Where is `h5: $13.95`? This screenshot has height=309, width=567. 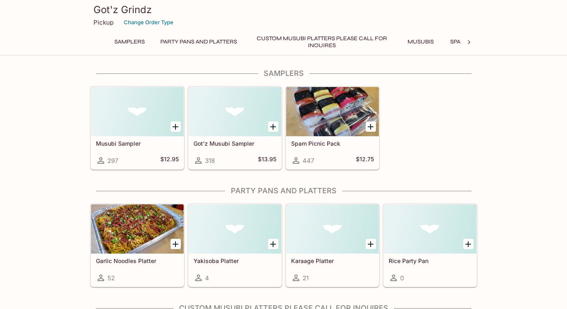
h5: $13.95 is located at coordinates (267, 160).